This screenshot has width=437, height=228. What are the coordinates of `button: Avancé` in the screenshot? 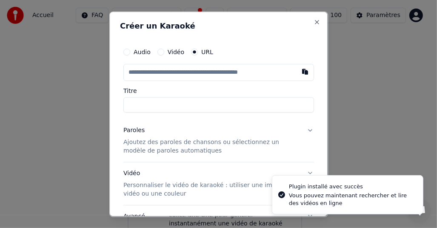 It's located at (219, 216).